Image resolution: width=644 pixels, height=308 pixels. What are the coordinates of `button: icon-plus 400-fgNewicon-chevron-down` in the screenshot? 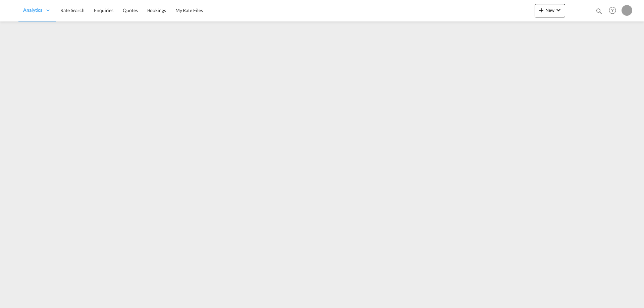 It's located at (550, 11).